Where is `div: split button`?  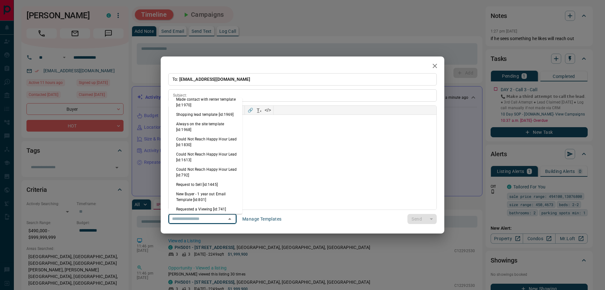 div: split button is located at coordinates (422, 219).